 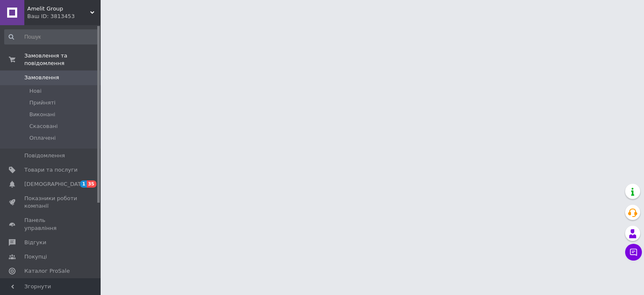 I want to click on span: Покупці, so click(x=35, y=257).